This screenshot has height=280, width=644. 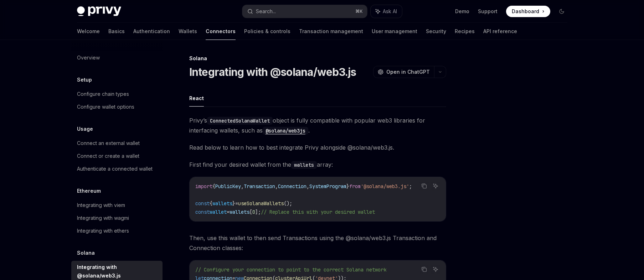 What do you see at coordinates (266, 12) in the screenshot?
I see `div: Search...` at bounding box center [266, 12].